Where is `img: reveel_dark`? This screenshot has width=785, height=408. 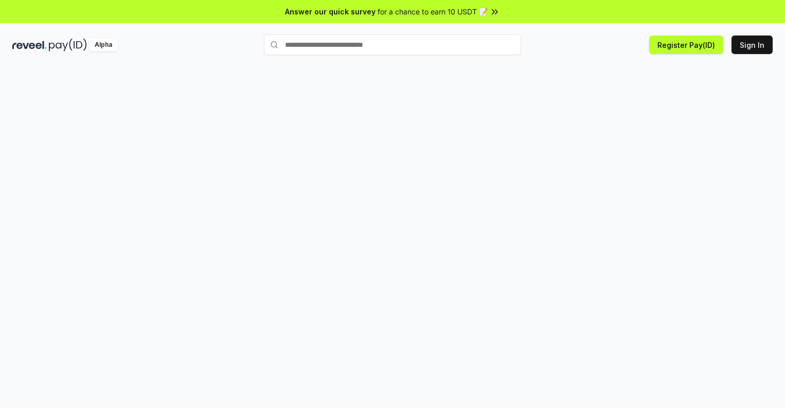 img: reveel_dark is located at coordinates (29, 45).